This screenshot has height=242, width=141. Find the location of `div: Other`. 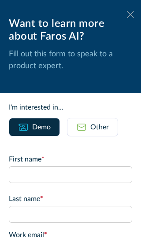

div: Other is located at coordinates (100, 127).